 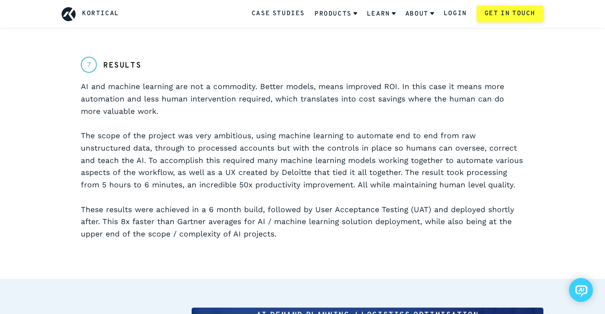 I want to click on h2: Results, so click(x=122, y=66).